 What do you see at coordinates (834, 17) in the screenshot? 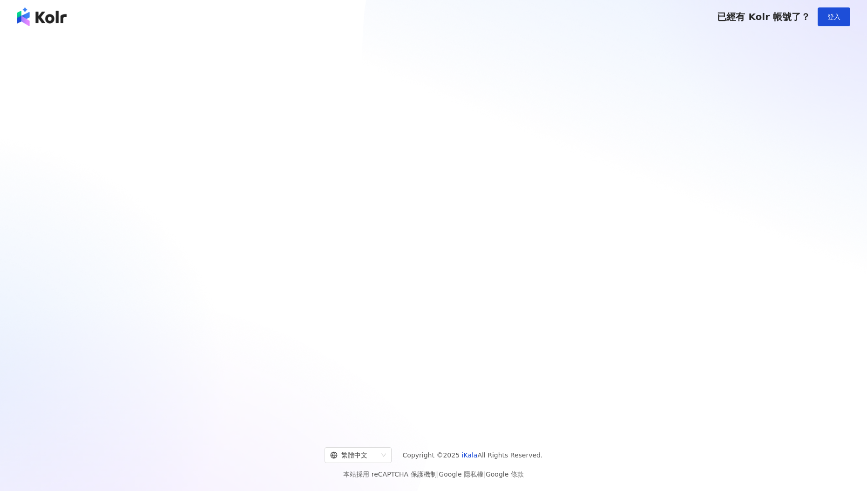
I see `button: 登入` at bounding box center [834, 17].